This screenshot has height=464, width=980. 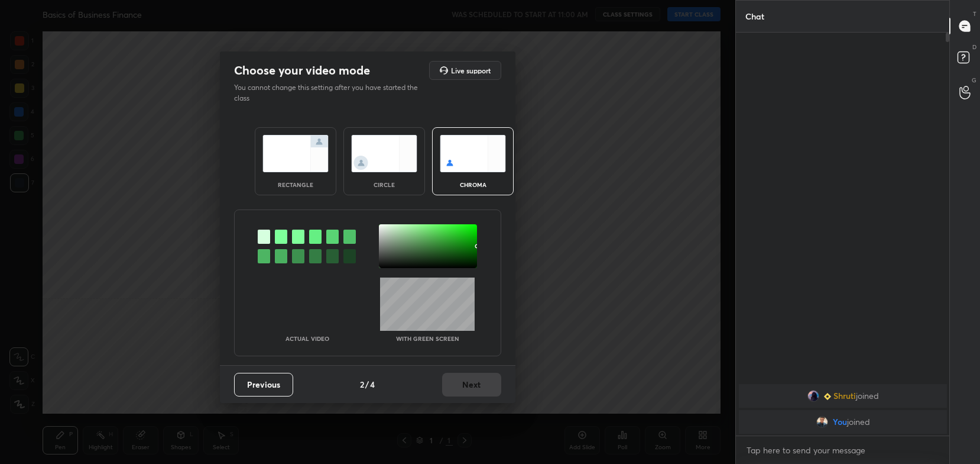 I want to click on div: chroma, so click(x=472, y=185).